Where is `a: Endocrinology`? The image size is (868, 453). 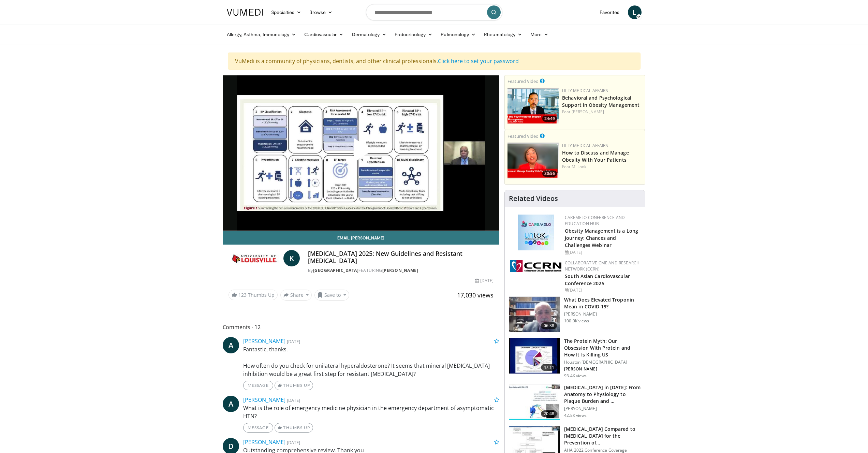
a: Endocrinology is located at coordinates (413, 34).